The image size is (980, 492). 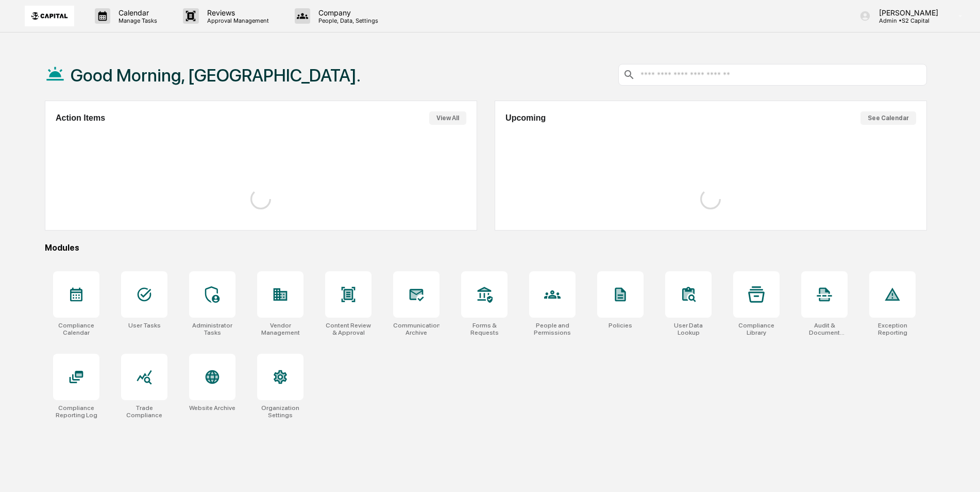 What do you see at coordinates (892, 329) in the screenshot?
I see `div: Exception Reporting` at bounding box center [892, 329].